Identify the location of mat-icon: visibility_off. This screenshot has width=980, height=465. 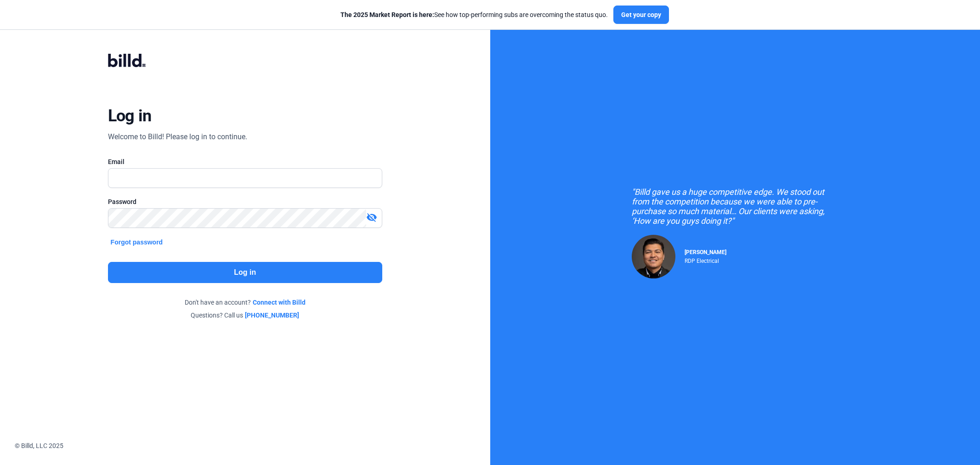
(372, 217).